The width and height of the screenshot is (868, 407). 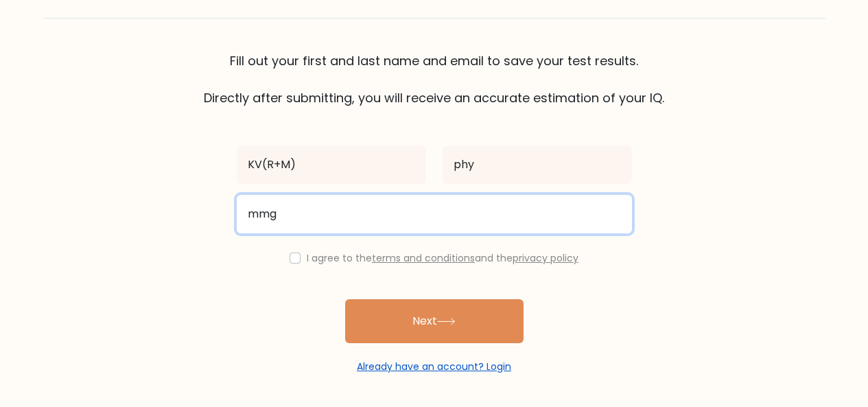 What do you see at coordinates (434, 214) in the screenshot?
I see `input: Email` at bounding box center [434, 214].